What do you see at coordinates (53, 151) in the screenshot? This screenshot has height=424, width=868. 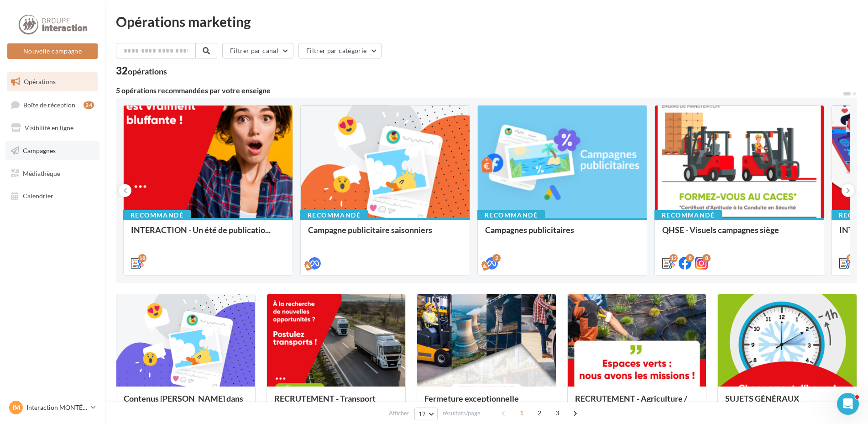 I see `a: Campagnes` at bounding box center [53, 151].